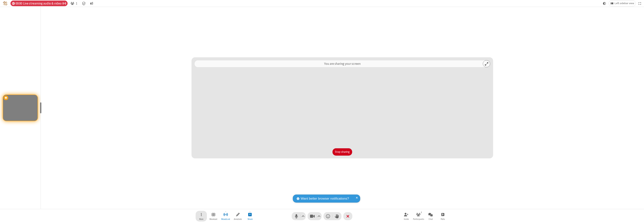 The height and width of the screenshot is (223, 644). I want to click on span: Broadcast, so click(226, 219).